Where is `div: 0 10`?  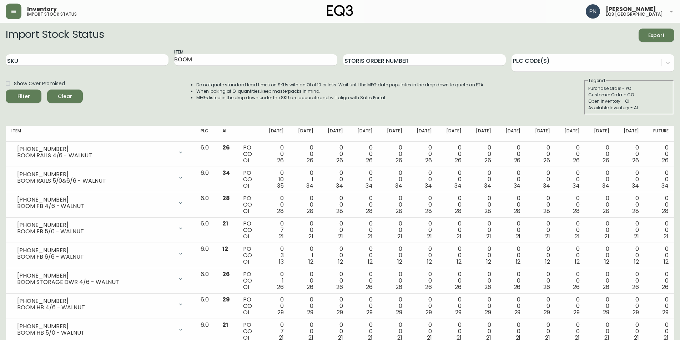
div: 0 10 is located at coordinates (274, 180).